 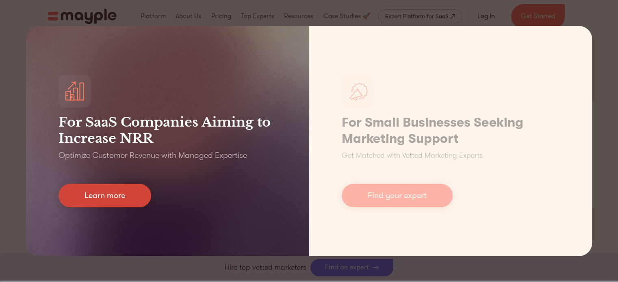 I want to click on p: Get Matched with Vetted Marketing Experts, so click(x=412, y=156).